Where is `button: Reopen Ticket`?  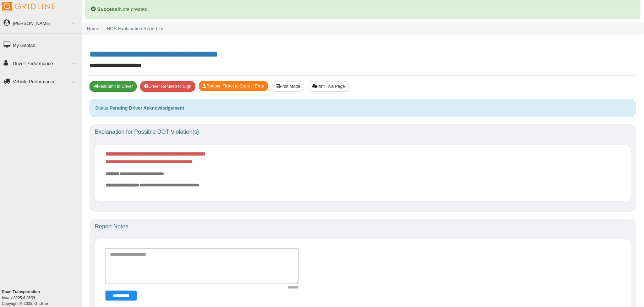 button: Reopen Ticket is located at coordinates (233, 86).